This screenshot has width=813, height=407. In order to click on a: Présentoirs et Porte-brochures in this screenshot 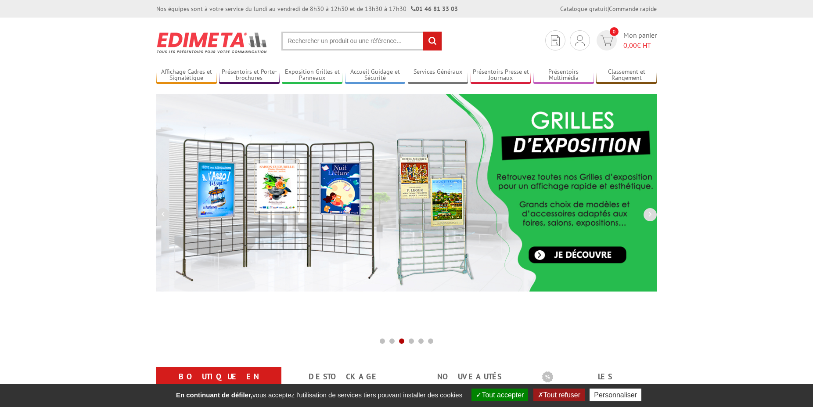, I will do `click(249, 75)`.